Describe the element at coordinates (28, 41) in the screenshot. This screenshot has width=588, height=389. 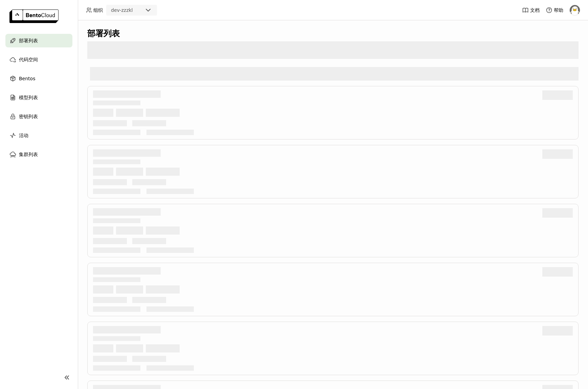
I see `span: 部署列表` at that location.